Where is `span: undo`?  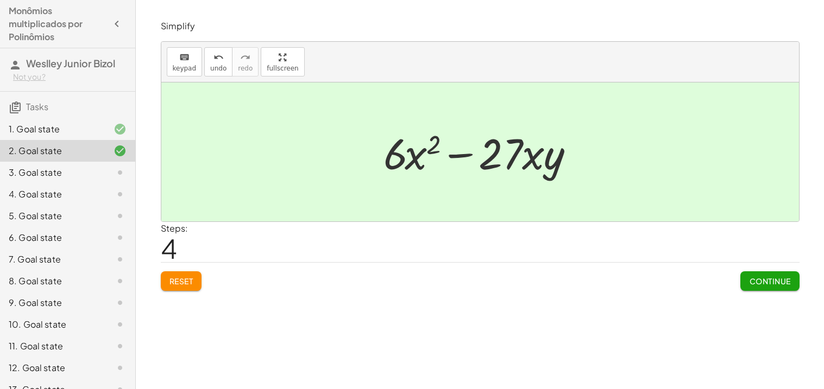
span: undo is located at coordinates (218, 68).